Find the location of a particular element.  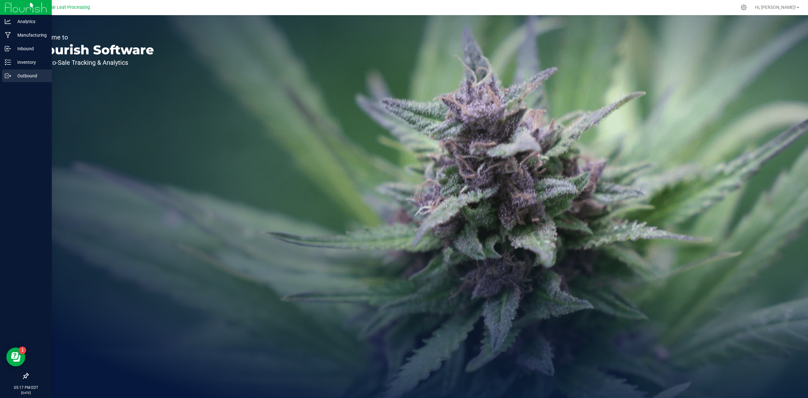

p: Analytics is located at coordinates (30, 21).